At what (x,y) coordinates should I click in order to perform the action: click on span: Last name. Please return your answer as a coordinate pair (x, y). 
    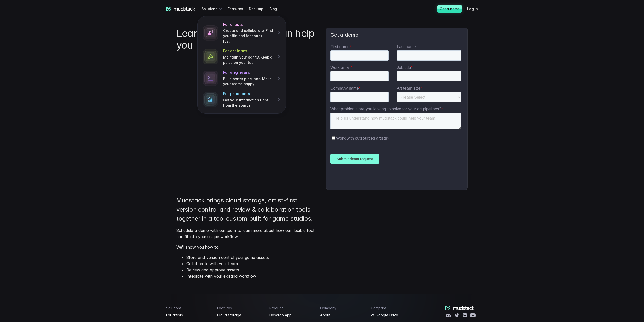
    Looking at the image, I should click on (76, 2).